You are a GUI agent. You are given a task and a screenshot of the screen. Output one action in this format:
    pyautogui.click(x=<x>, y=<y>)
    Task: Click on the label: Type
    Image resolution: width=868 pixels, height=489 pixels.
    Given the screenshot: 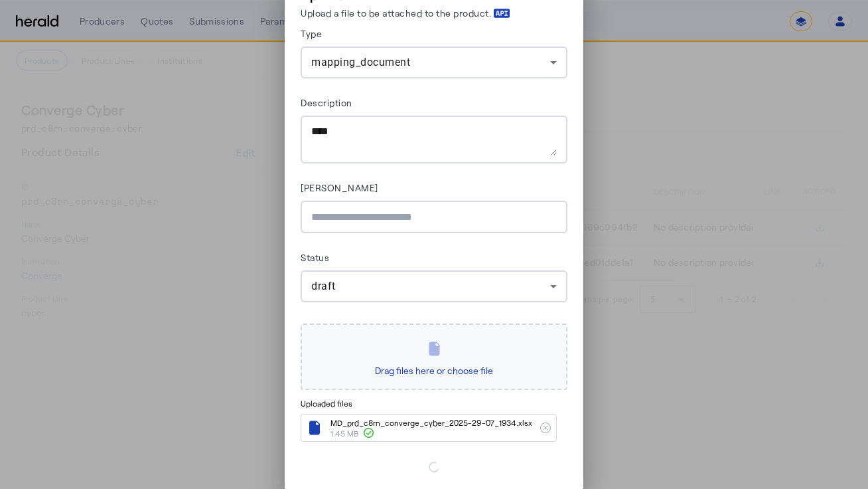 What is the action you would take?
    pyautogui.click(x=311, y=33)
    